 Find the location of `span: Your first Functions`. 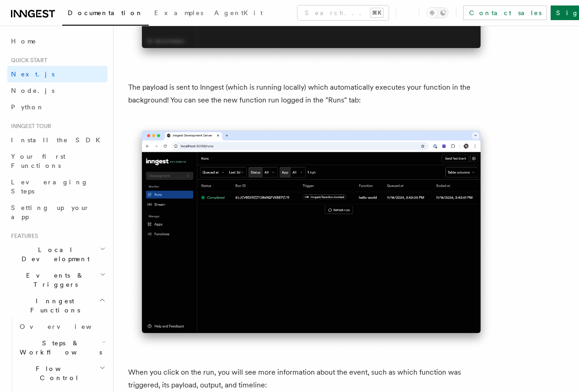

span: Your first Functions is located at coordinates (38, 161).